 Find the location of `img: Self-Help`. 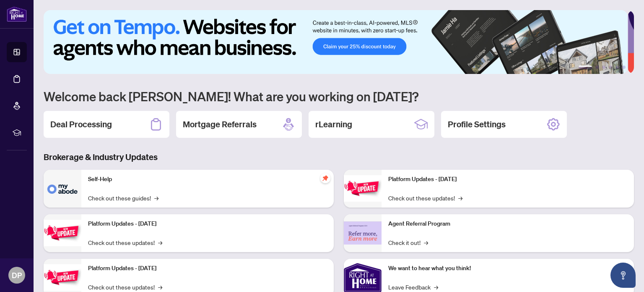

img: Self-Help is located at coordinates (62, 189).